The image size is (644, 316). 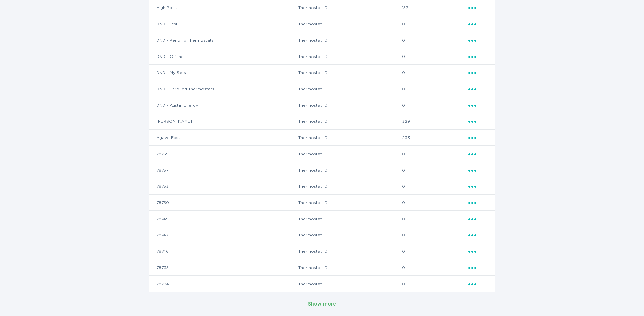 What do you see at coordinates (322, 304) in the screenshot?
I see `button: Show more` at bounding box center [322, 304].